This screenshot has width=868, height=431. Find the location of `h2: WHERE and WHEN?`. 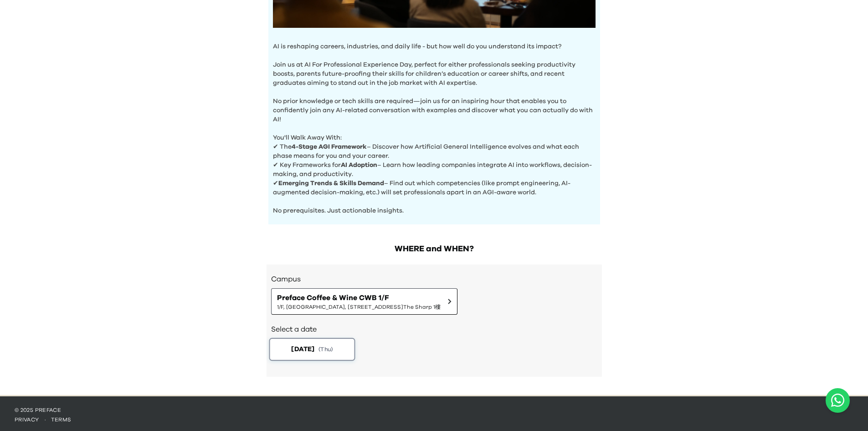

h2: WHERE and WHEN? is located at coordinates (434, 249).